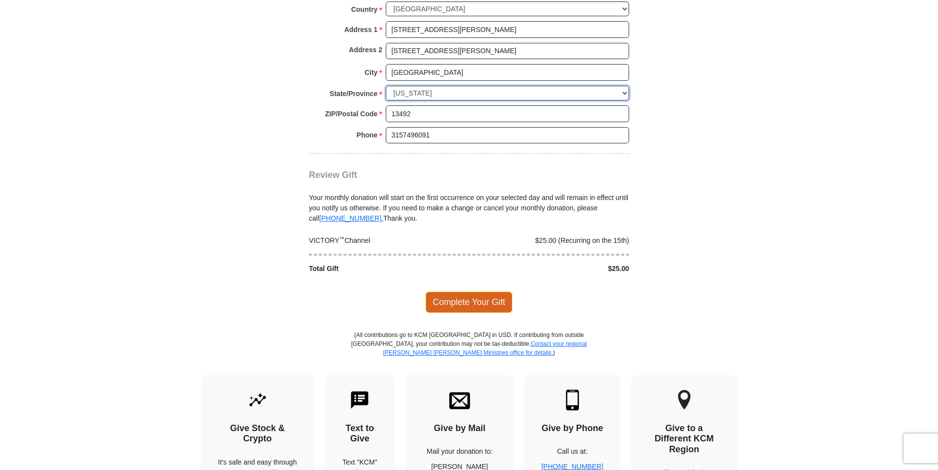  What do you see at coordinates (460, 429) in the screenshot?
I see `h4: Give by Mail` at bounding box center [460, 429].